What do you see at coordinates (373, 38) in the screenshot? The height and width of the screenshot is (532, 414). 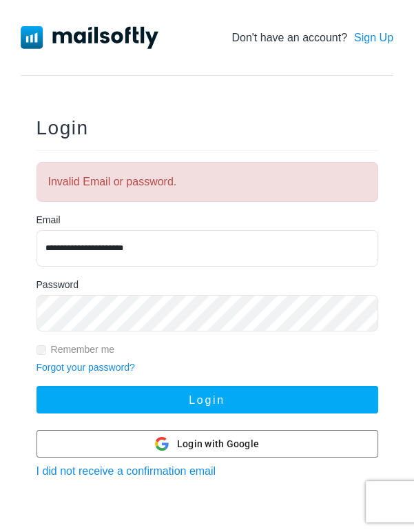 I see `a: Sign Up` at bounding box center [373, 38].